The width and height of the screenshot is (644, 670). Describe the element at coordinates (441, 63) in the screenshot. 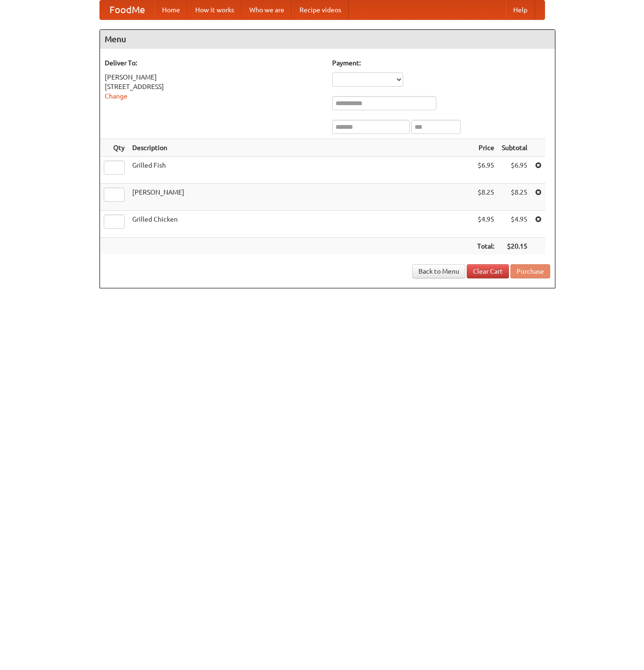

I see `h5: Payment:` at that location.